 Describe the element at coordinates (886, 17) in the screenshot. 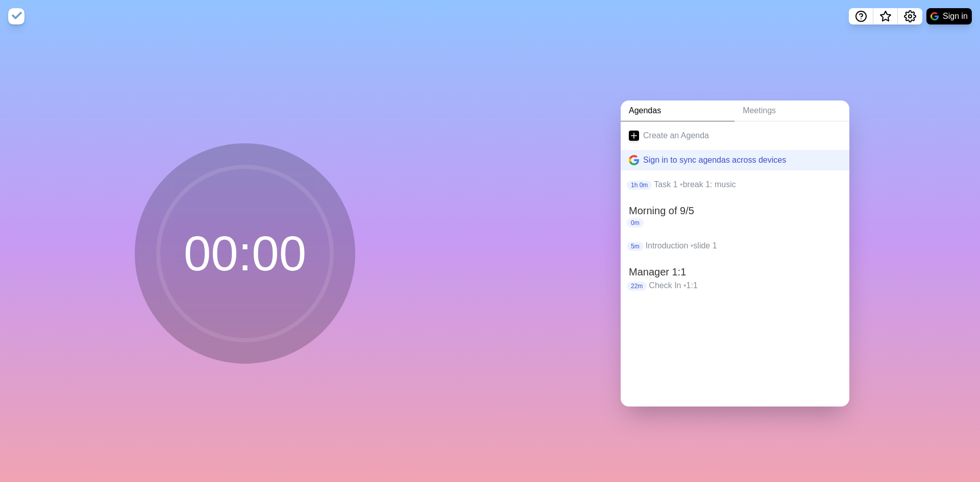

I see `button: What’s new` at that location.